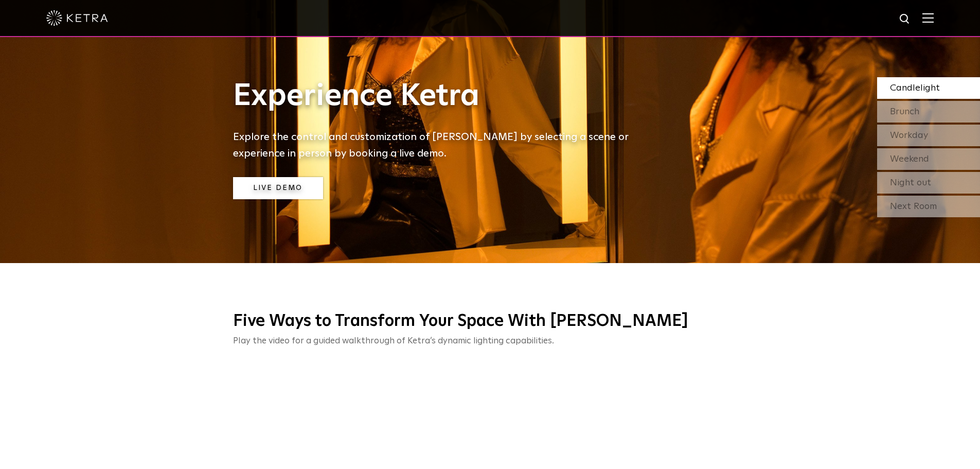 This screenshot has height=469, width=980. What do you see at coordinates (905, 19) in the screenshot?
I see `img: search icon` at bounding box center [905, 19].